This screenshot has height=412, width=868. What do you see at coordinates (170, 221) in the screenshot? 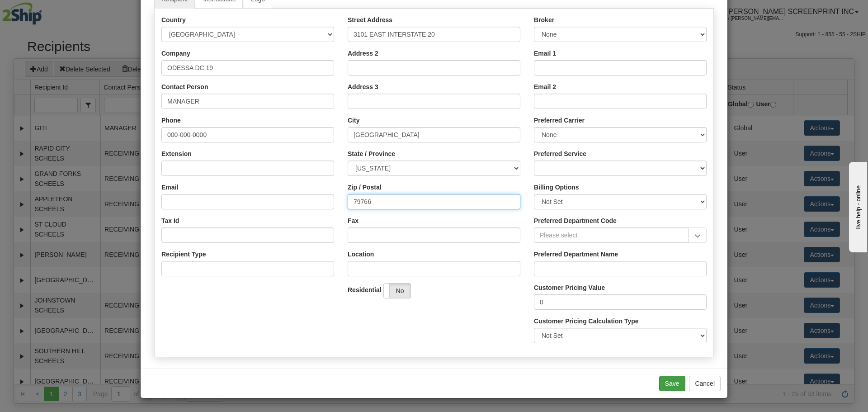
I see `label: Tax Id` at bounding box center [170, 221].